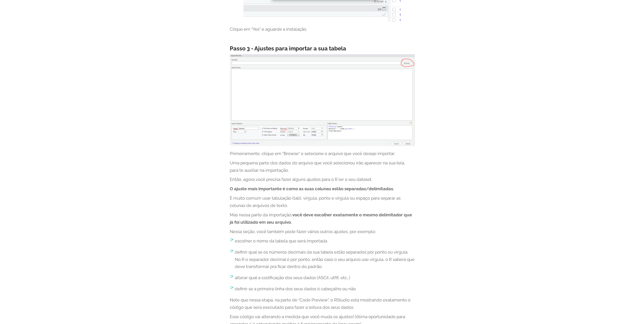 The height and width of the screenshot is (324, 644). Describe the element at coordinates (312, 189) in the screenshot. I see `strong: O ajuste mais importante é como as suas colunas estão separadas/delimitadas.` at that location.